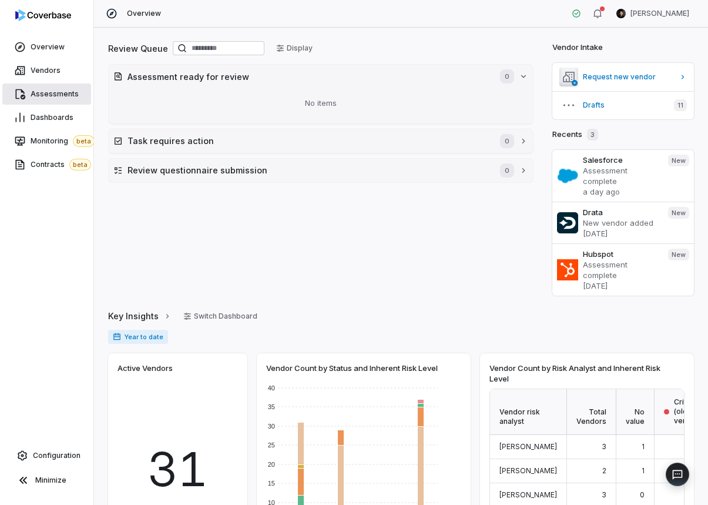 The height and width of the screenshot is (505, 708). What do you see at coordinates (177, 469) in the screenshot?
I see `span: 31` at bounding box center [177, 469].